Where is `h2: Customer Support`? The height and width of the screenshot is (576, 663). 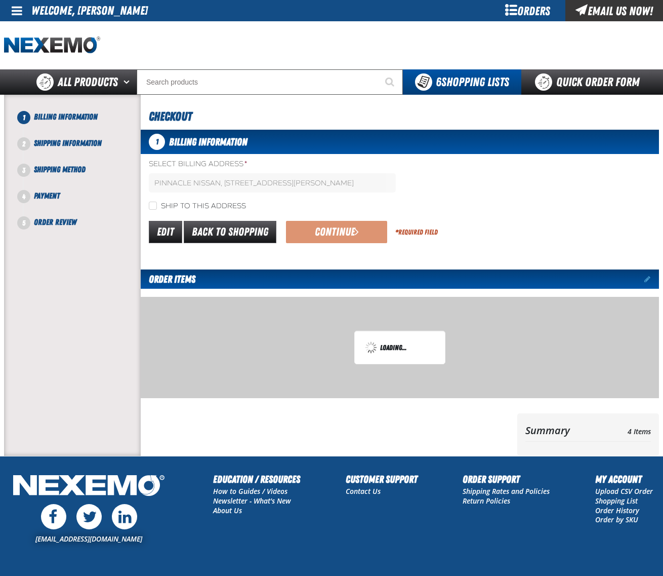 h2: Customer Support is located at coordinates (382, 479).